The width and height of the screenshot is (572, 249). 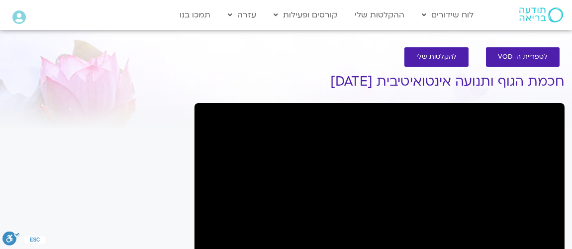 I want to click on a: לוח שידורים, so click(x=448, y=15).